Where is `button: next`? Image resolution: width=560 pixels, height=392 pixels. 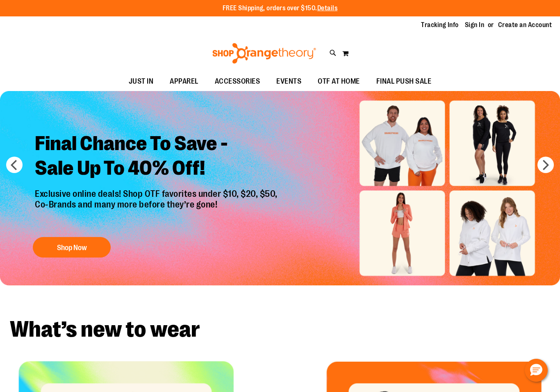
button: next is located at coordinates (545, 165).